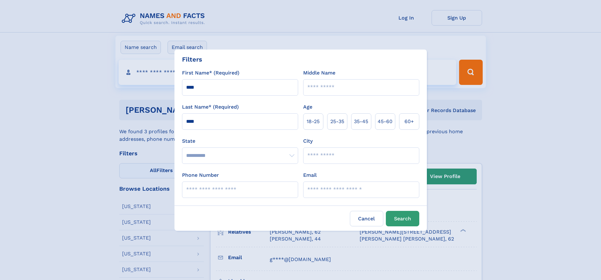 The width and height of the screenshot is (601, 280). Describe the element at coordinates (385, 121) in the screenshot. I see `span: 45‑60` at that location.